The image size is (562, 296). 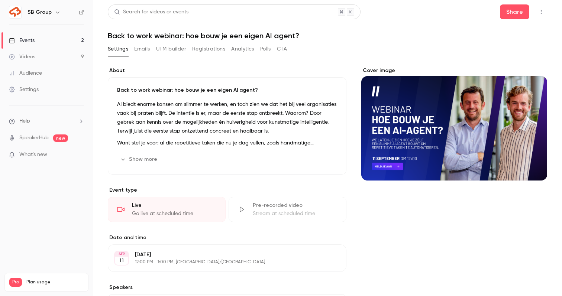 What do you see at coordinates (227, 190) in the screenshot?
I see `p: Event type` at bounding box center [227, 190].